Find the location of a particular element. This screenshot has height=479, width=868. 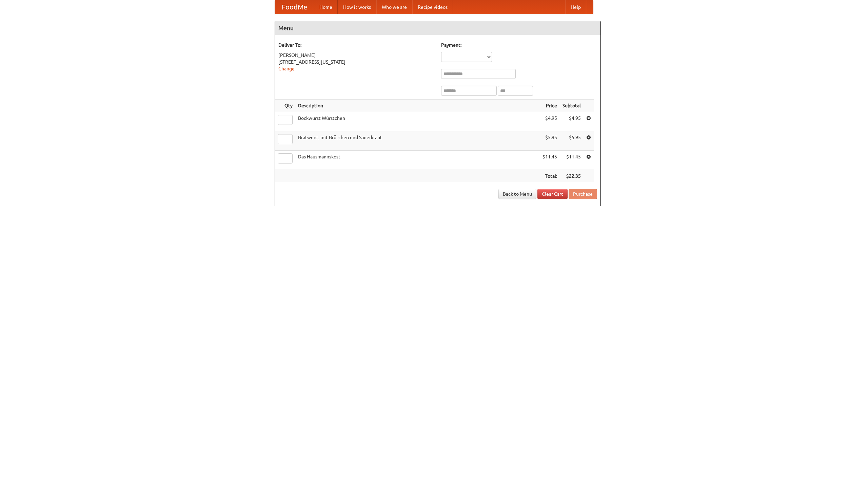

h4: Menu is located at coordinates (438, 28).